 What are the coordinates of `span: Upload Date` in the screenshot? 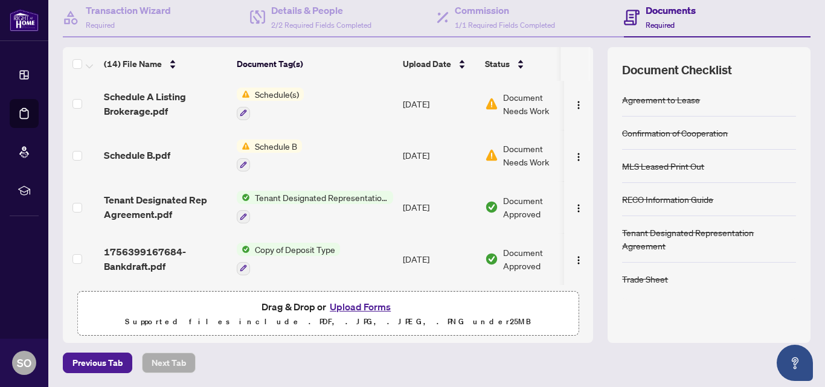 It's located at (427, 64).